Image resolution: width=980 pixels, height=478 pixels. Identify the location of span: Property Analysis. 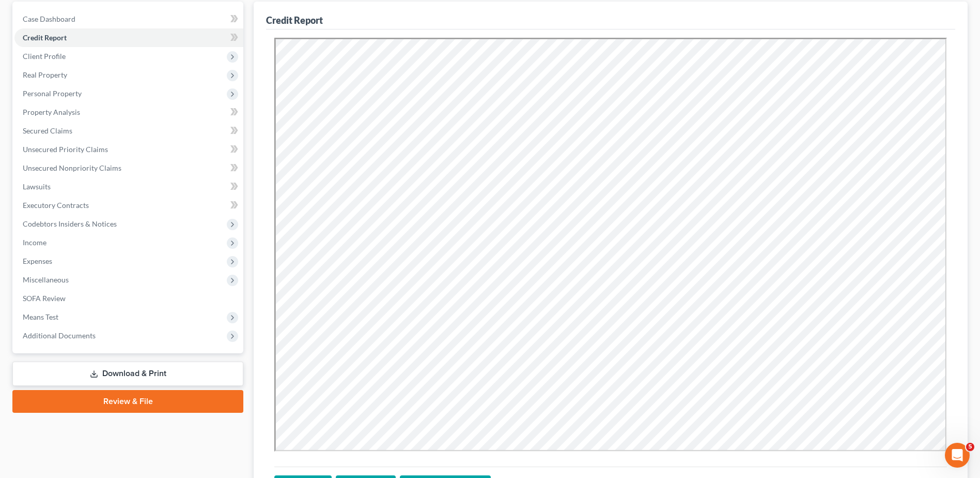
(51, 112).